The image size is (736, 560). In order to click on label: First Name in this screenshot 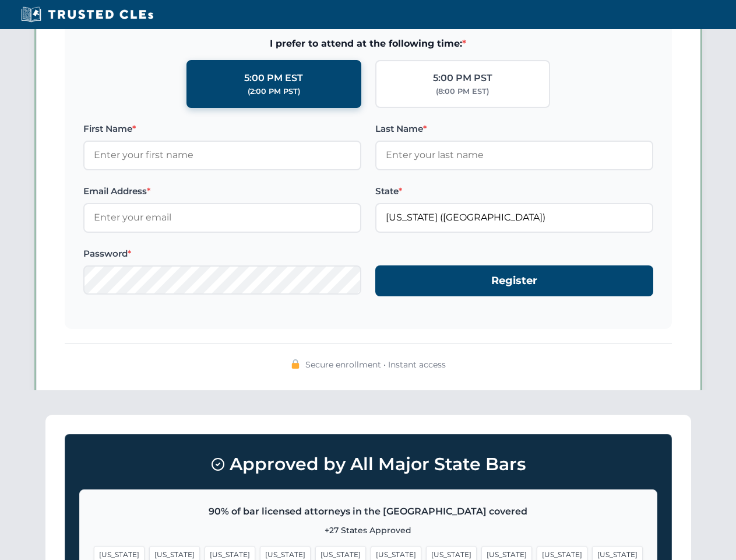, I will do `click(222, 129)`.